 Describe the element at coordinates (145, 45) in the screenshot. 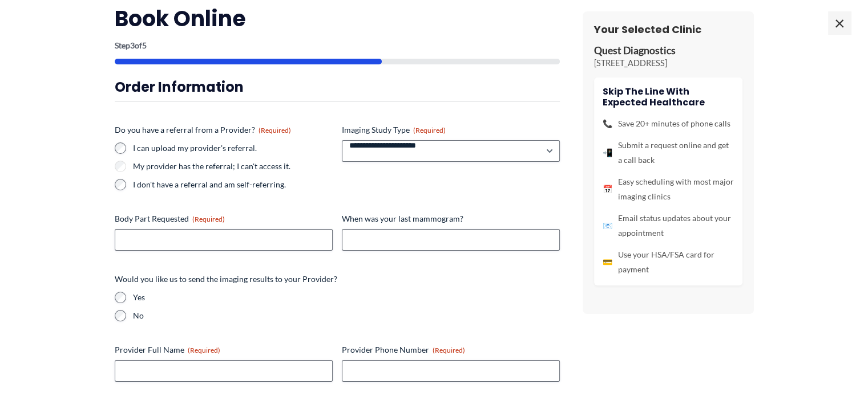

I see `span: 5` at that location.